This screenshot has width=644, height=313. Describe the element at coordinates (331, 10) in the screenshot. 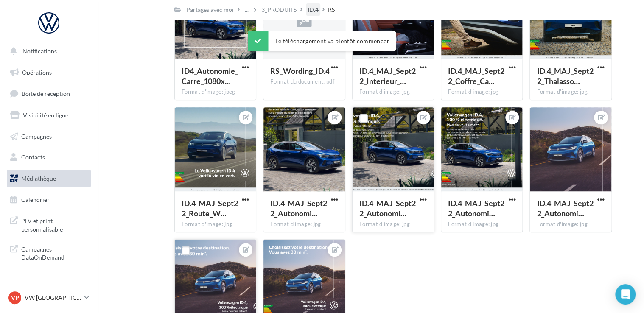

I see `div: RS` at that location.